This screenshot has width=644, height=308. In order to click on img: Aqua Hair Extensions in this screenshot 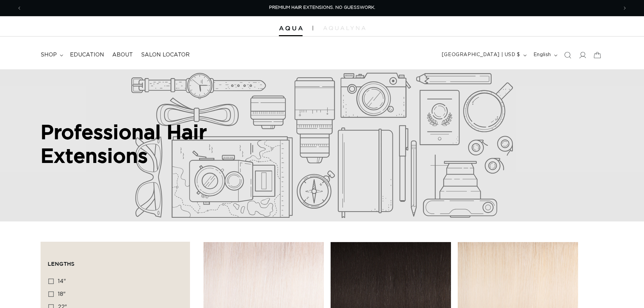, I will do `click(291, 28)`.